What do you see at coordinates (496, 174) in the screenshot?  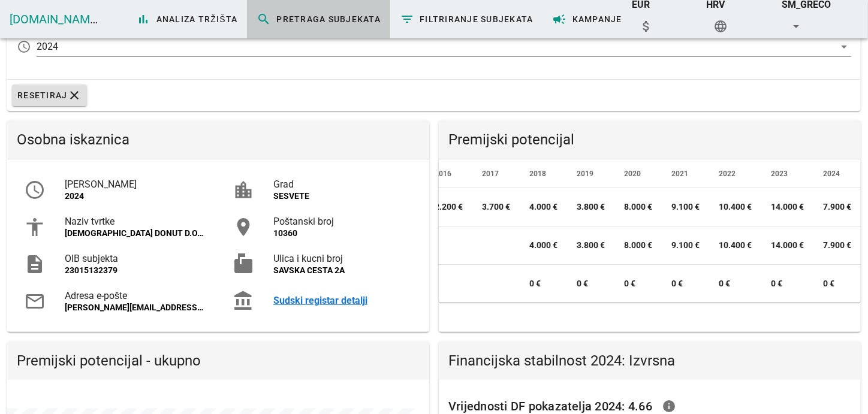 I see `th: 2017` at bounding box center [496, 174].